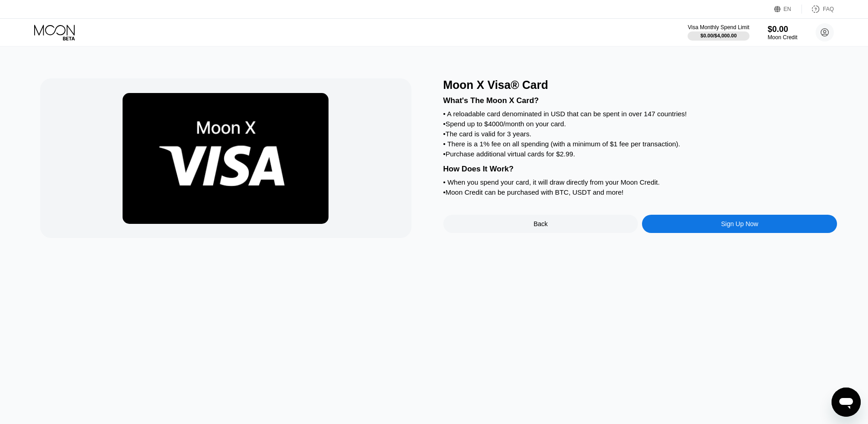 Image resolution: width=868 pixels, height=424 pixels. Describe the element at coordinates (640, 192) in the screenshot. I see `div: • Moon Credit can be purchased with BTC, USDT and more!` at that location.